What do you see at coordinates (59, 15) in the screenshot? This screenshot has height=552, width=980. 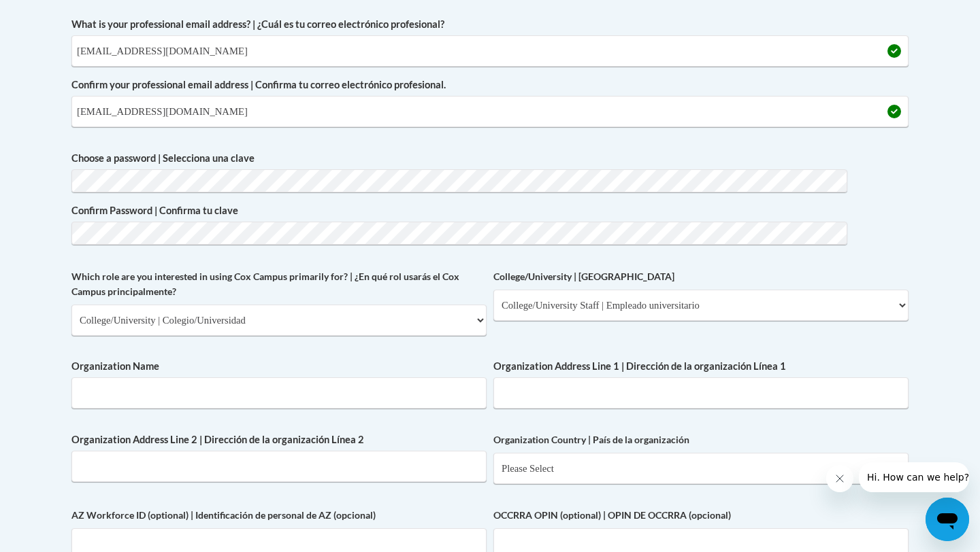 I see `span: Hi. How can we help?` at bounding box center [59, 15].